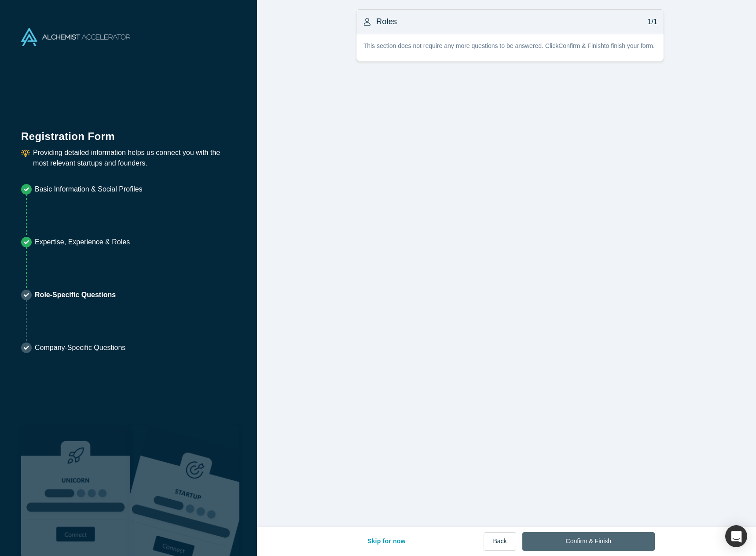 The width and height of the screenshot is (756, 556). I want to click on p: 1/1, so click(650, 22).